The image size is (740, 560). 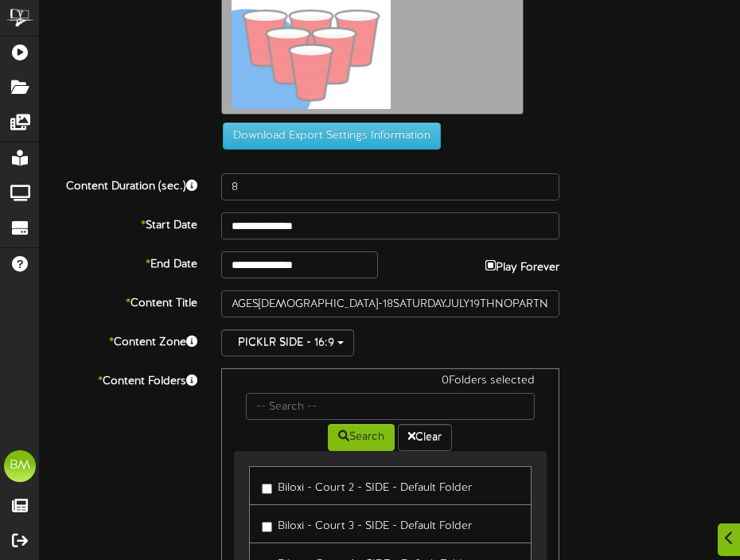 What do you see at coordinates (20, 466) in the screenshot?
I see `div: BM` at bounding box center [20, 466].